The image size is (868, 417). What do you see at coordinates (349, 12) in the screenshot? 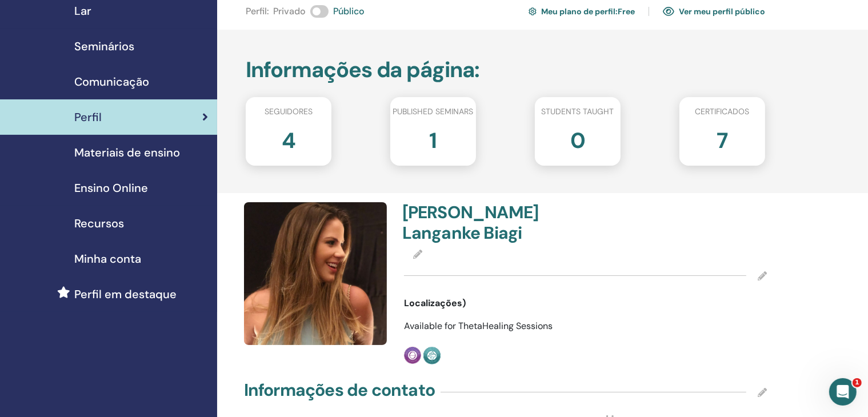
I see `span: Público` at bounding box center [349, 12].